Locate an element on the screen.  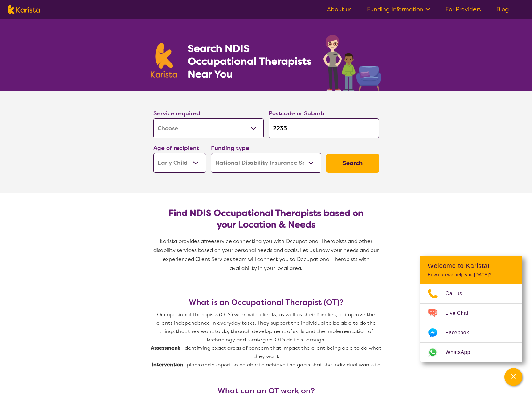
span: Karista provides a is located at coordinates (182, 241).